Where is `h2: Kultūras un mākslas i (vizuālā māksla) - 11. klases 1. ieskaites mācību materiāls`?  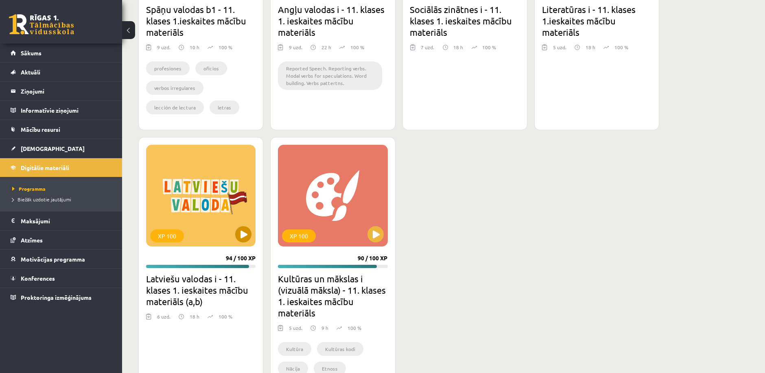
h2: Kultūras un mākslas i (vizuālā māksla) - 11. klases 1. ieskaites mācību materiāls is located at coordinates (332, 296).